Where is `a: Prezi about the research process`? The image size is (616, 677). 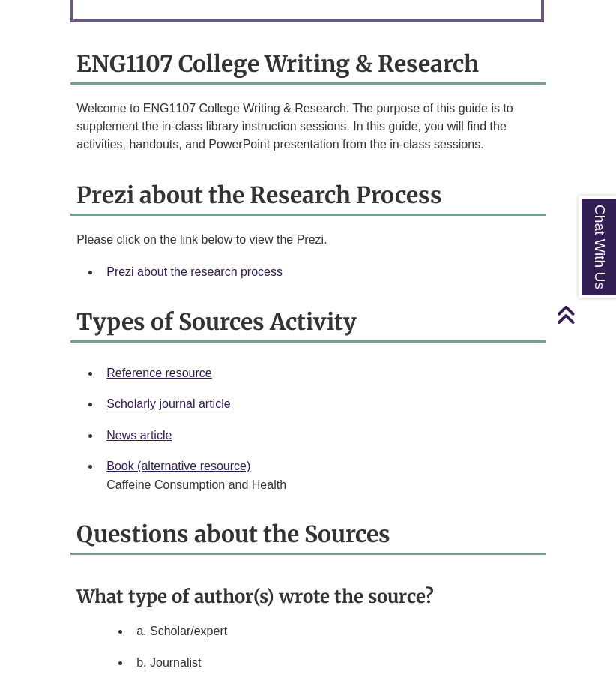
a: Prezi about the research process is located at coordinates (194, 272).